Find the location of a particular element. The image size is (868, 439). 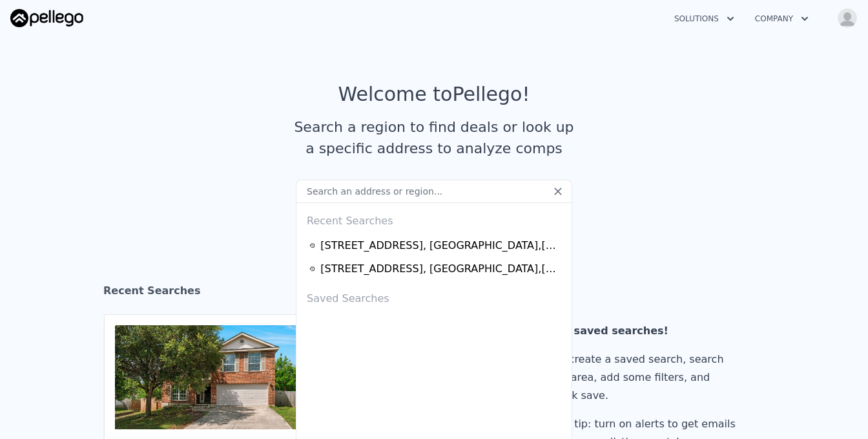

button: Solutions is located at coordinates (704, 19).